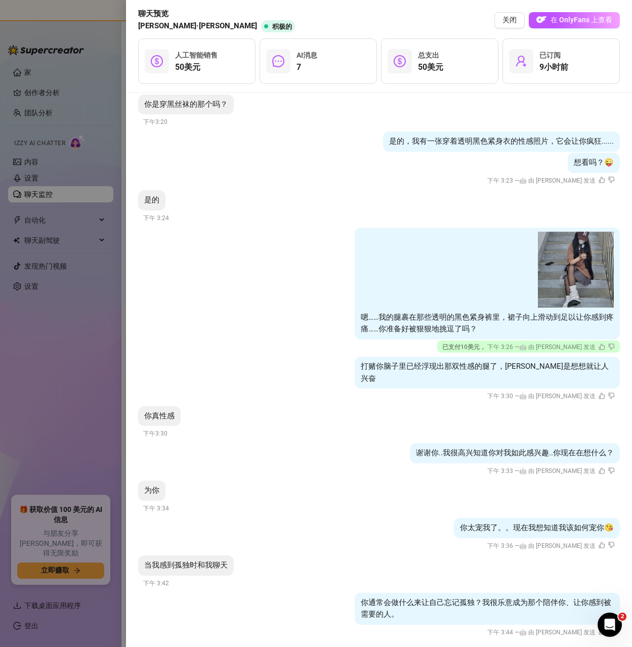 The height and width of the screenshot is (647, 632). What do you see at coordinates (500, 546) in the screenshot?
I see `font: 下午 3:36` at bounding box center [500, 546].